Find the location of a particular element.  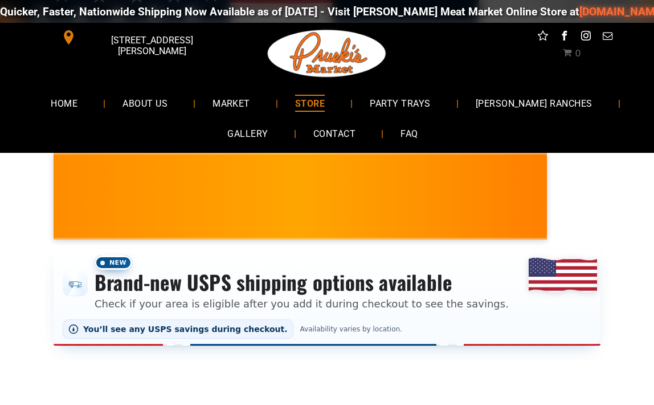

div: Shipping options announcement is located at coordinates (327, 297).